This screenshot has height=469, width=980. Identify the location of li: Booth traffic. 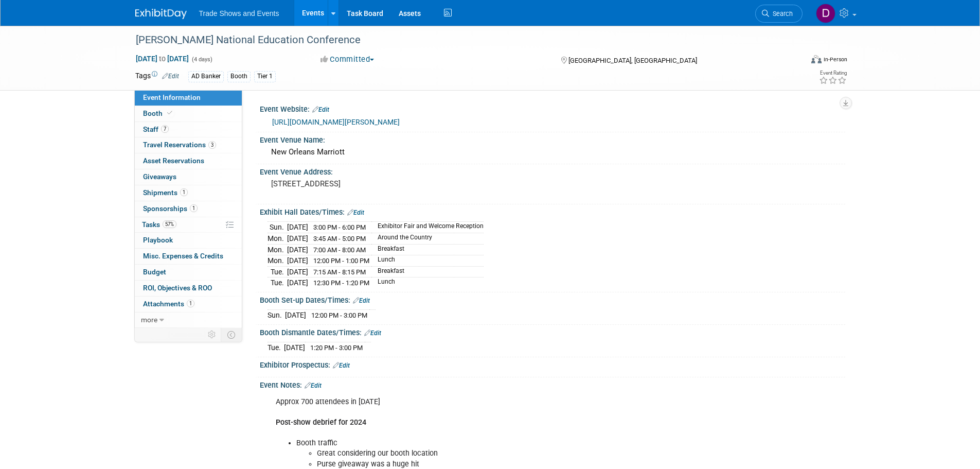
(510, 453).